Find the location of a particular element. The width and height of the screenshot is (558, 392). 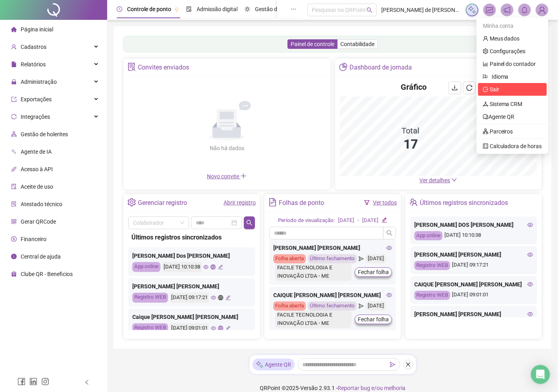

span: file-done is located at coordinates (189, 9).